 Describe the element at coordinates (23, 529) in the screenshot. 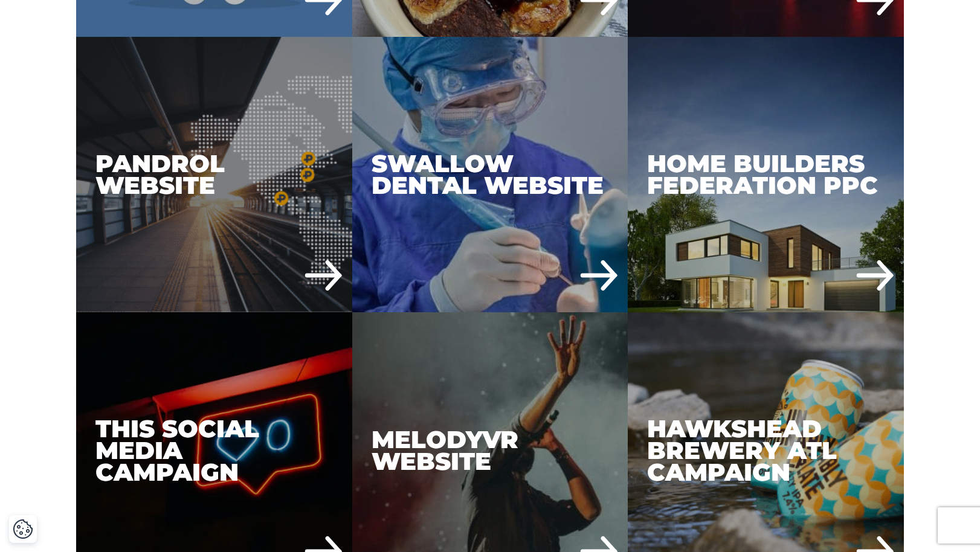

I see `img: Revisit consent button` at that location.